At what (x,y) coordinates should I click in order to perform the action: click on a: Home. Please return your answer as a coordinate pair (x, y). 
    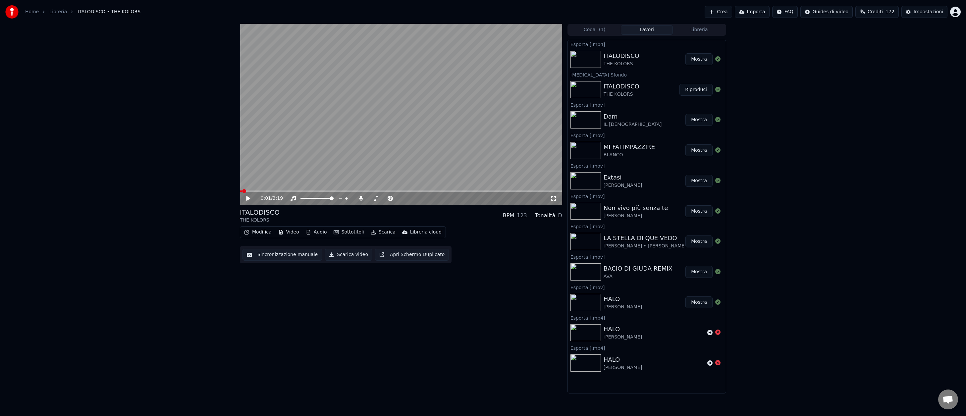
    Looking at the image, I should click on (32, 12).